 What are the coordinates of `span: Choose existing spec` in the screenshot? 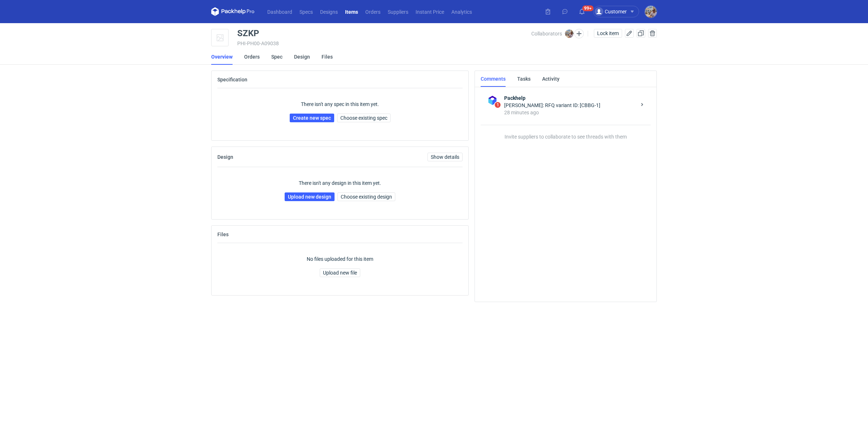 It's located at (364, 118).